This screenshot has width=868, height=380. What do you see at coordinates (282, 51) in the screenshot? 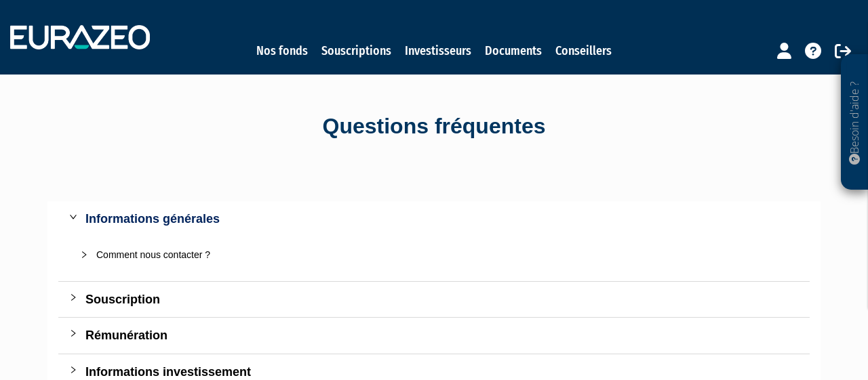
I see `a: Nos fonds` at bounding box center [282, 51].